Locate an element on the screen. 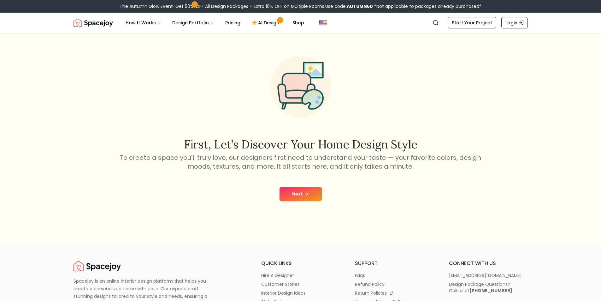  nav: Main is located at coordinates (215, 23).